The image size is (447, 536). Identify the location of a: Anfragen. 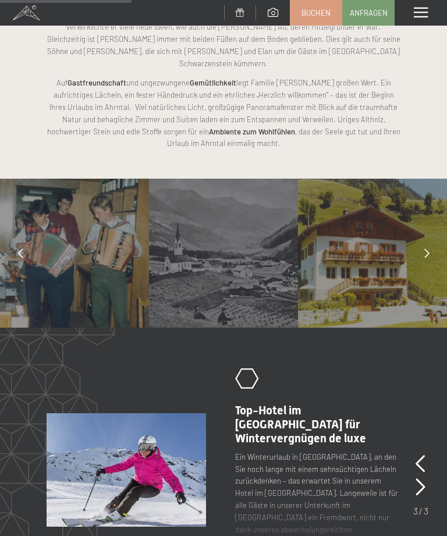
(368, 13).